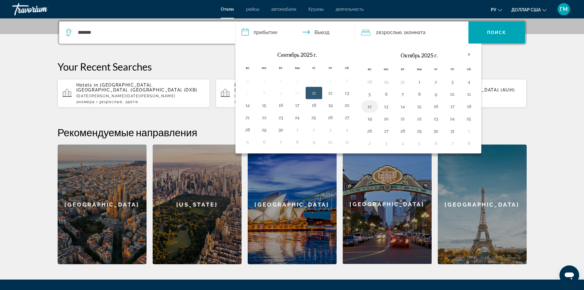 The height and width of the screenshot is (290, 584). What do you see at coordinates (496, 32) in the screenshot?
I see `font: Поиск` at bounding box center [496, 32].